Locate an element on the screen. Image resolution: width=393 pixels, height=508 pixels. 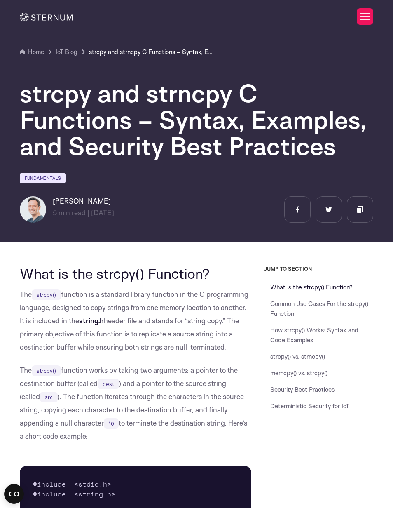
a: IoT Blog is located at coordinates (66, 52).